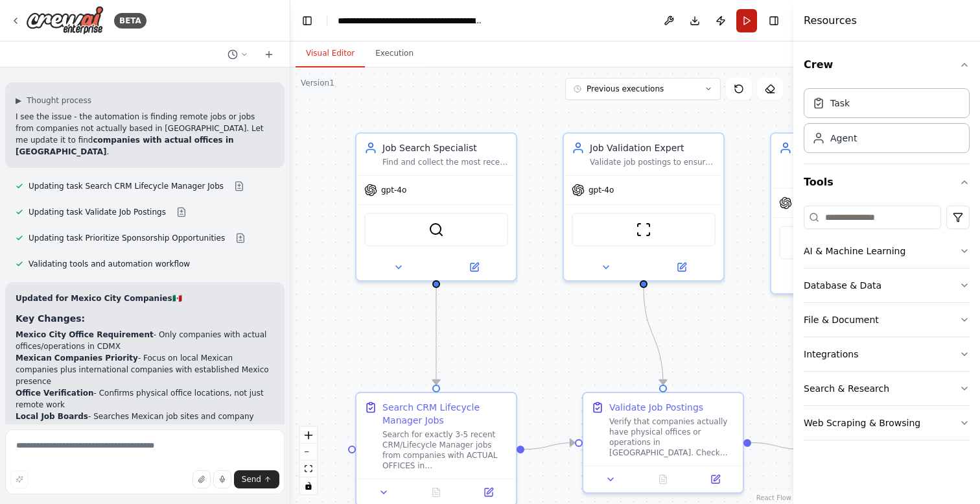  I want to click on button: File & Document, so click(886, 320).